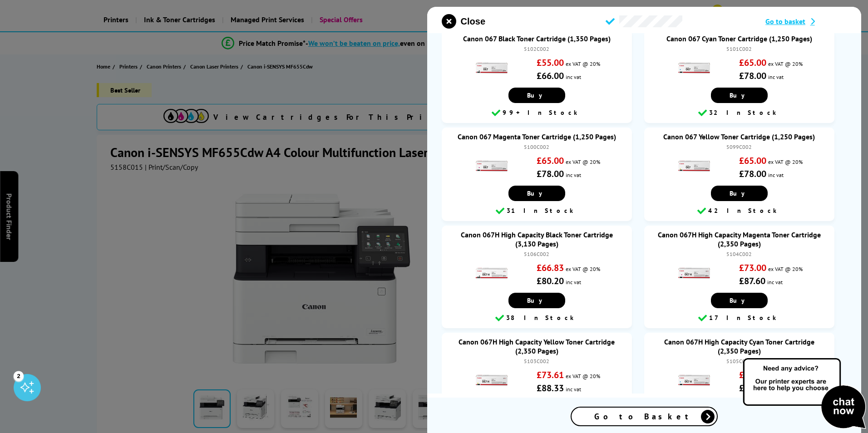 This screenshot has width=868, height=433. Describe the element at coordinates (739, 211) in the screenshot. I see `div: 42 In Stock` at that location.